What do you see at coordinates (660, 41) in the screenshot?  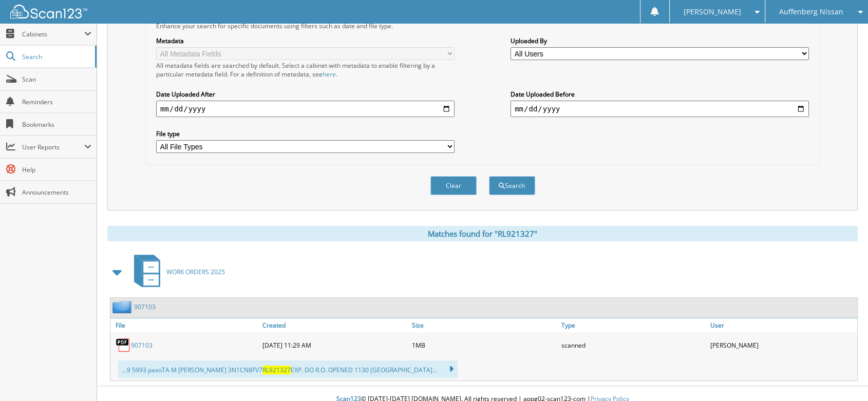 I see `label: Uploaded By` at bounding box center [660, 41].